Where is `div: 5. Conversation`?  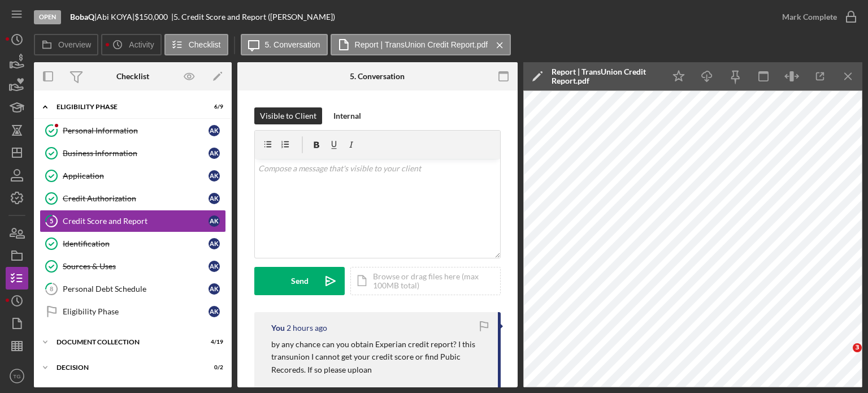 div: 5. Conversation is located at coordinates (377, 77).